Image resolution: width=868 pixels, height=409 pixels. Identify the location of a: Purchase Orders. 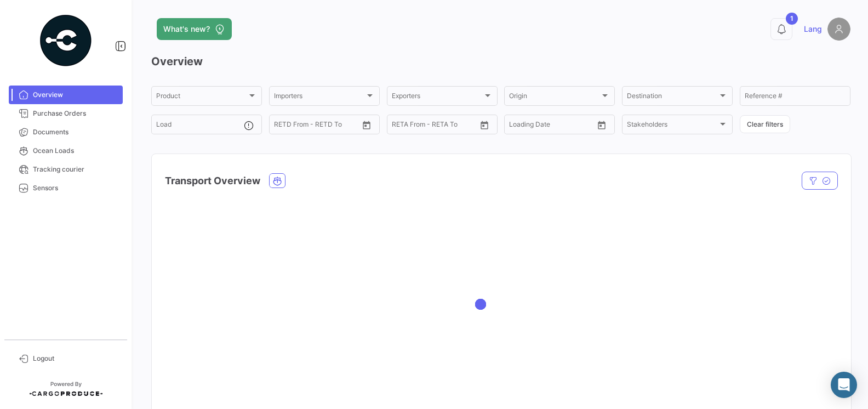
(66, 114).